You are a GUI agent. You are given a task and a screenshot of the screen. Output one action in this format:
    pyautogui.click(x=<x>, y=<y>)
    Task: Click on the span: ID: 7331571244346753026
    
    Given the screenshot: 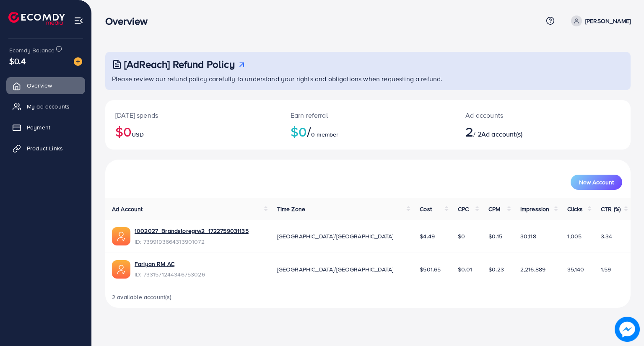 What is the action you would take?
    pyautogui.click(x=170, y=274)
    